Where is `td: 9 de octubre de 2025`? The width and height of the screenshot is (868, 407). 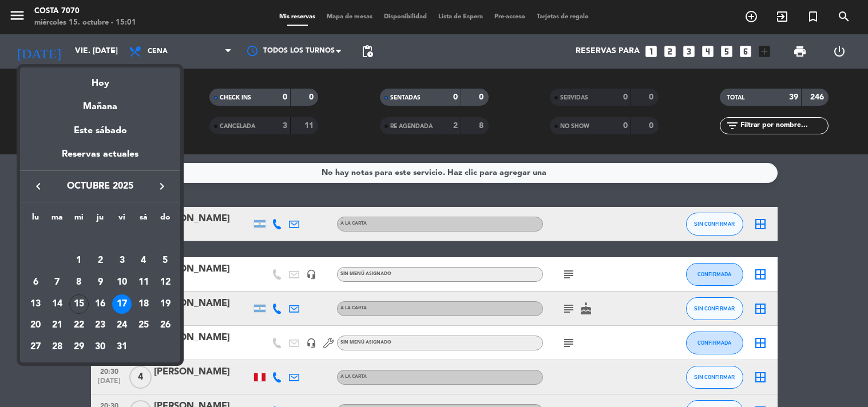
td: 9 de octubre de 2025 is located at coordinates (100, 282).